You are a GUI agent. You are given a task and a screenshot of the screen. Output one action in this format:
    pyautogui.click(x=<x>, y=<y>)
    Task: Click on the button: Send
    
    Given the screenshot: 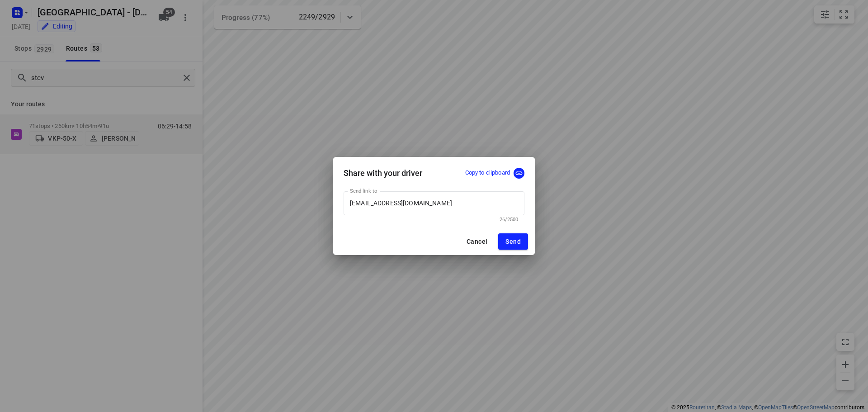 What is the action you would take?
    pyautogui.click(x=513, y=241)
    